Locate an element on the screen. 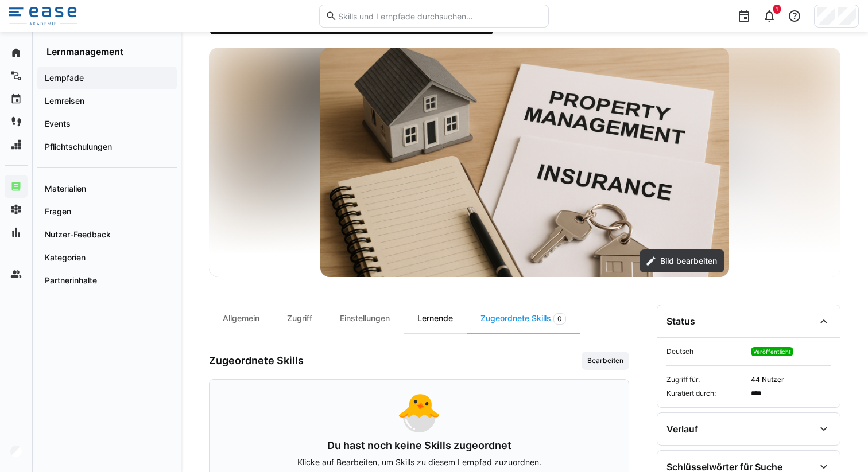 The image size is (868, 472). span: Veröffentlicht is located at coordinates (772, 352).